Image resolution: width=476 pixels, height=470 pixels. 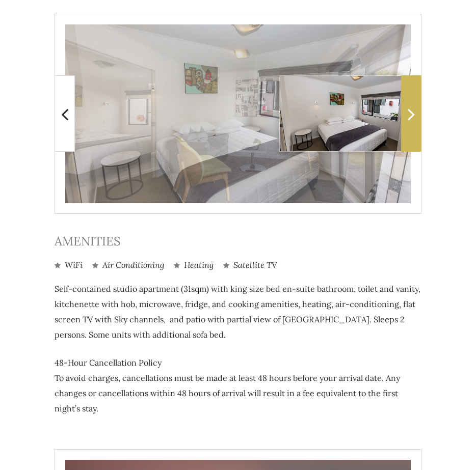 What do you see at coordinates (238, 386) in the screenshot?
I see `p: 48-Hour Cancellation Policy To avoid charges, cancellations must be made at least 48 hours before...` at bounding box center [238, 386].